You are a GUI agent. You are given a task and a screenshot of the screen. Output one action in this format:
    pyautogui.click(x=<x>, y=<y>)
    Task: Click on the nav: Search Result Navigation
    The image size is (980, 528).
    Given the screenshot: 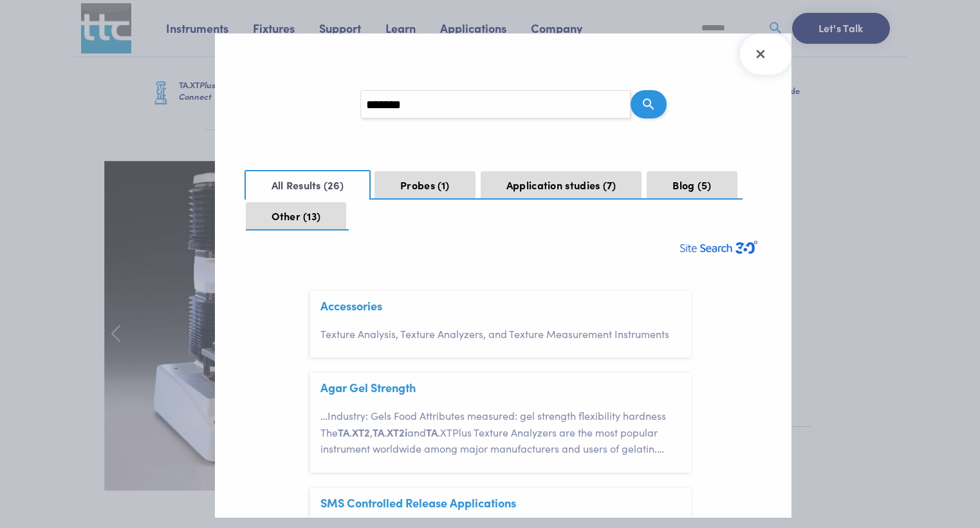 What is the action you would take?
    pyautogui.click(x=503, y=198)
    